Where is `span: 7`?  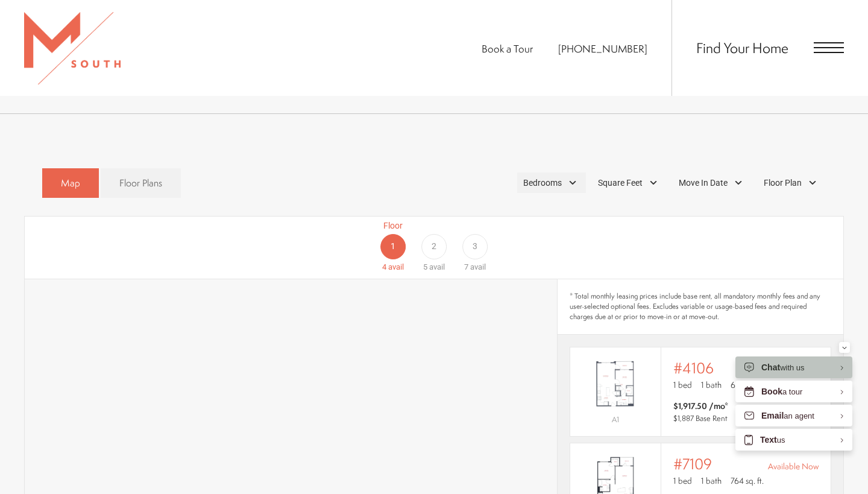
span: 7 is located at coordinates (466, 266).